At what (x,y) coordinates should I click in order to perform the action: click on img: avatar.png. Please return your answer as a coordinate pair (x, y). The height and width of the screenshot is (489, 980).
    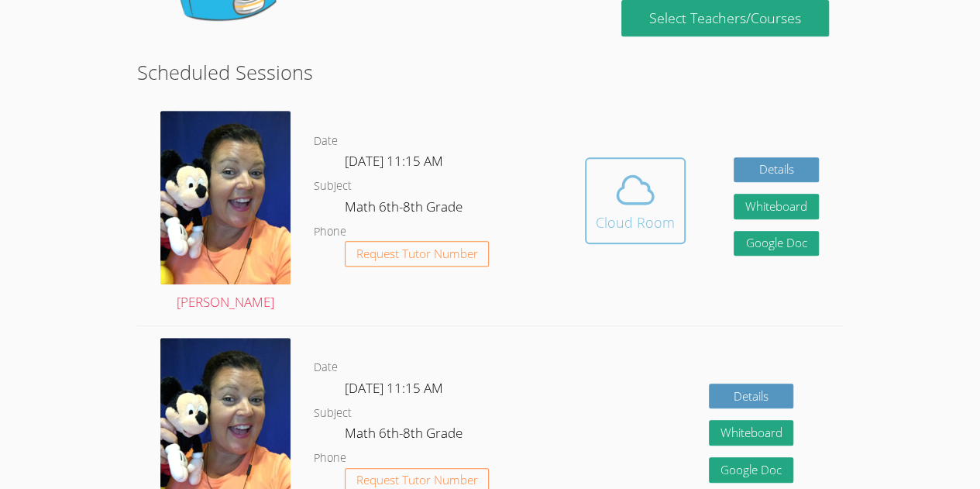
    Looking at the image, I should click on (226, 197).